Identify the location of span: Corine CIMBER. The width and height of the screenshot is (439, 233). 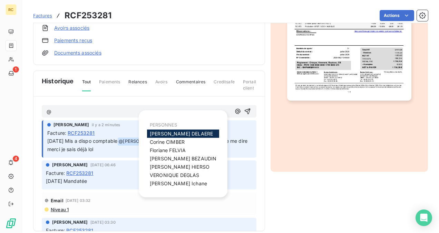
(167, 142).